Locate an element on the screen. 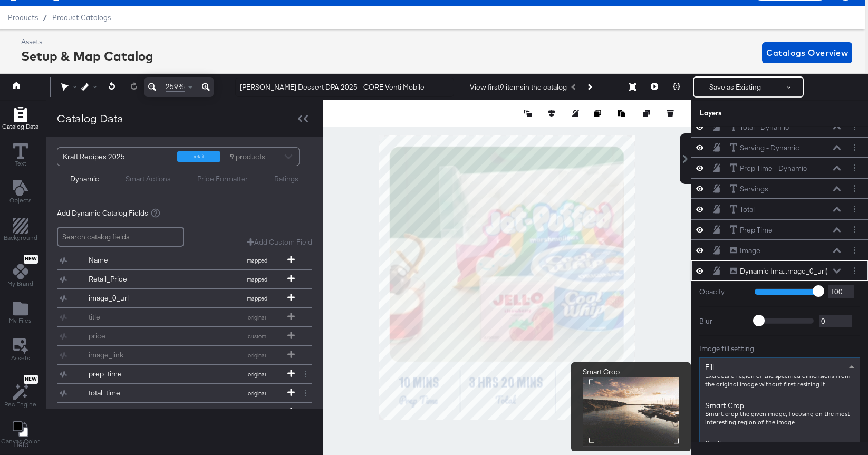 This screenshot has width=868, height=455. div: servings is located at coordinates (127, 412).